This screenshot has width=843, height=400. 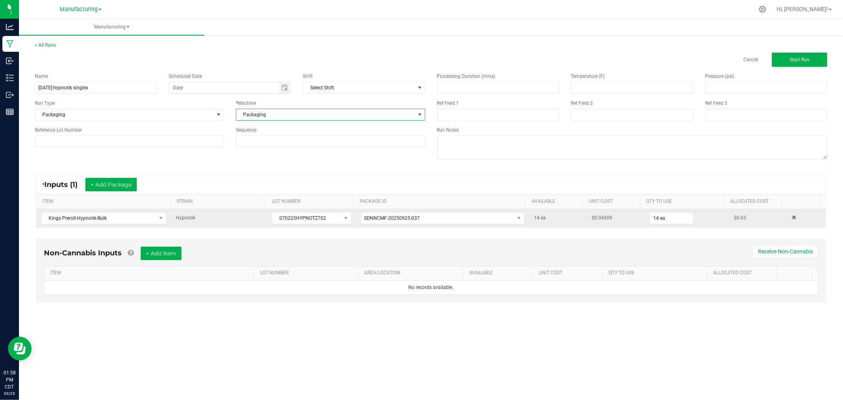 What do you see at coordinates (10, 78) in the screenshot?
I see `inline-svg: Inventory` at bounding box center [10, 78].